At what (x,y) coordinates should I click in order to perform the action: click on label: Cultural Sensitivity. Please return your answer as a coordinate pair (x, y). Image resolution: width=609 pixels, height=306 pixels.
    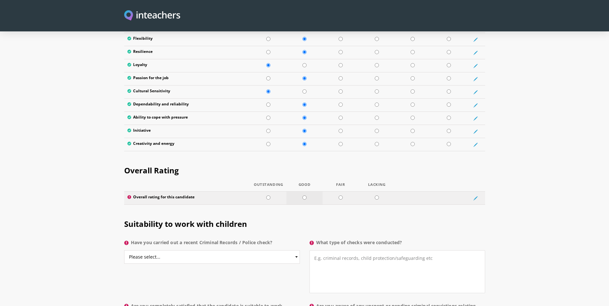
    Looking at the image, I should click on (187, 92).